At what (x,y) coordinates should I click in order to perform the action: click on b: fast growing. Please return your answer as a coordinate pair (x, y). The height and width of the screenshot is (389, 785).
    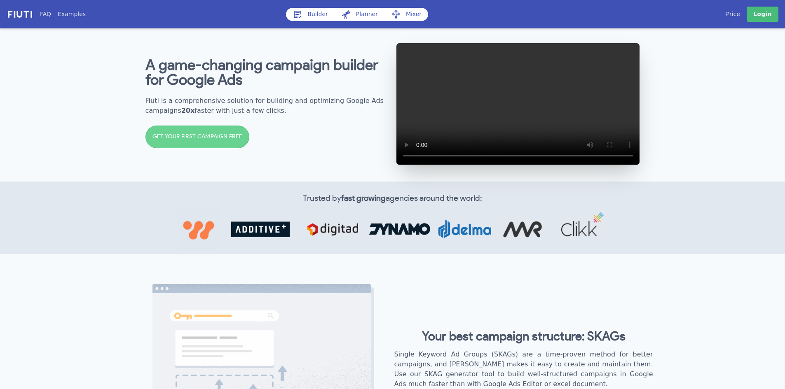
    Looking at the image, I should click on (363, 199).